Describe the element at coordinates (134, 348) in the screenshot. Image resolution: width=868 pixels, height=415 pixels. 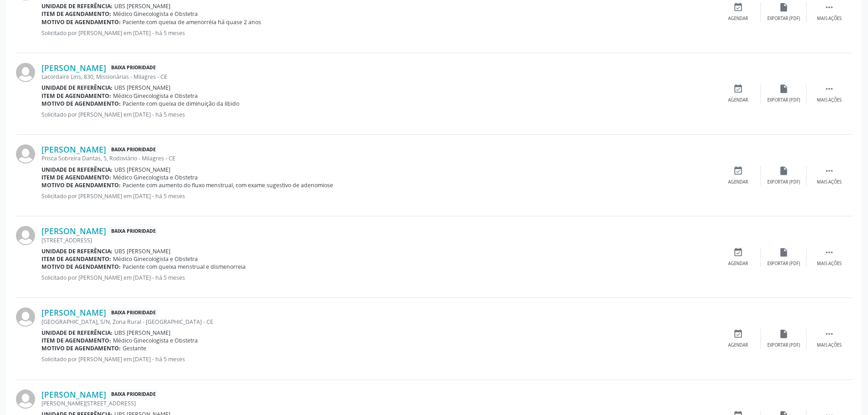
I see `span: Gestante` at that location.